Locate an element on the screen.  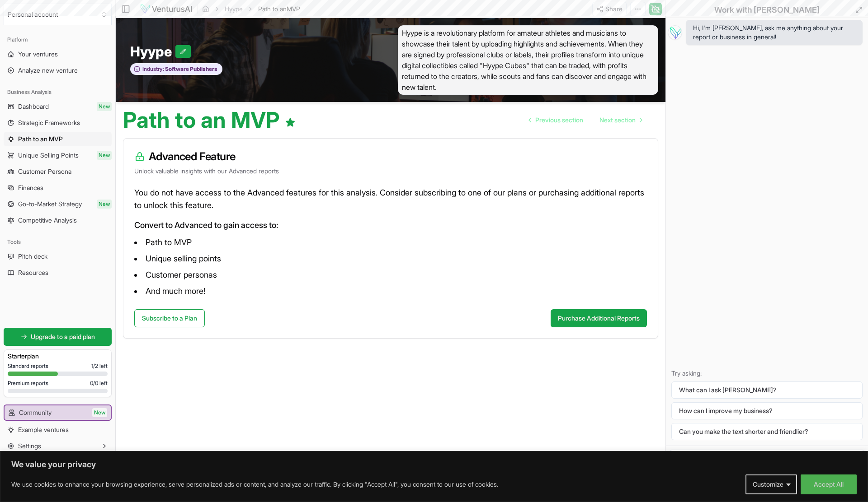
button: Settings is located at coordinates (57, 446).